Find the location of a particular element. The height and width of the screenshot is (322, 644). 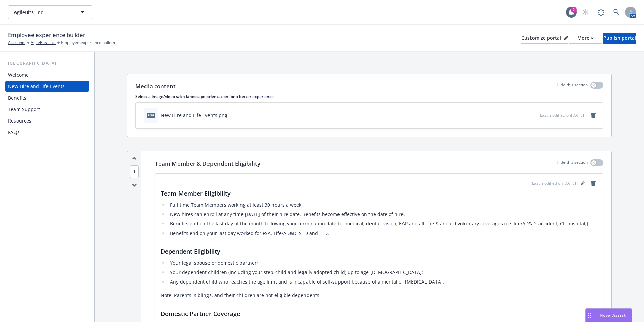

div: New Hire and Life Events is located at coordinates (36, 86).